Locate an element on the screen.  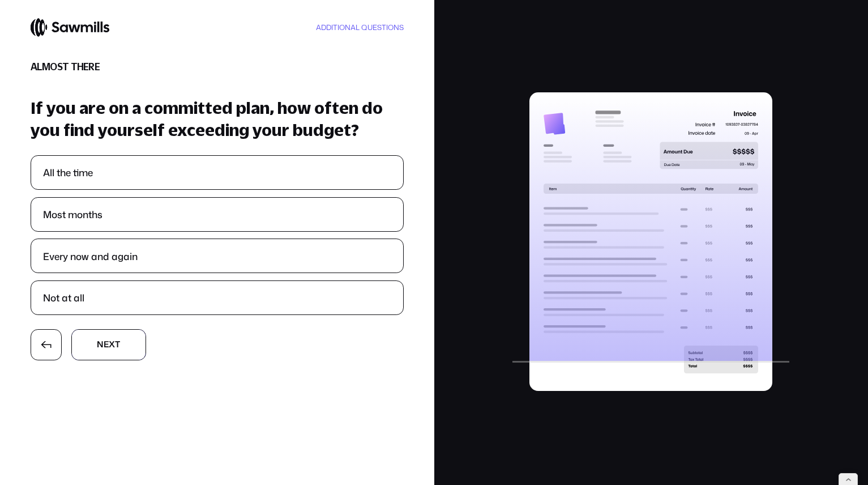
span: ADDITIONAL QUESTIONS is located at coordinates (360, 27).